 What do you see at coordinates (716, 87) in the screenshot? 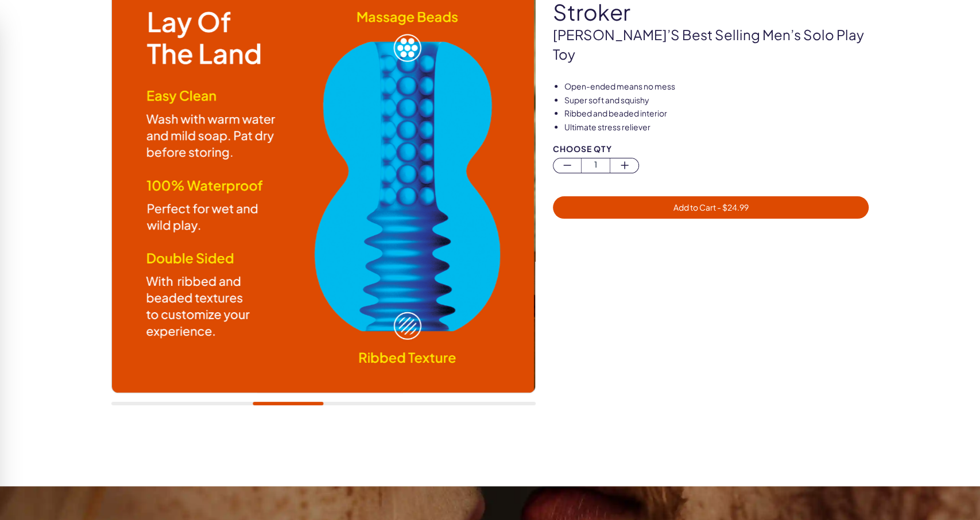
I see `li: Open-ended means no mess` at bounding box center [716, 87].